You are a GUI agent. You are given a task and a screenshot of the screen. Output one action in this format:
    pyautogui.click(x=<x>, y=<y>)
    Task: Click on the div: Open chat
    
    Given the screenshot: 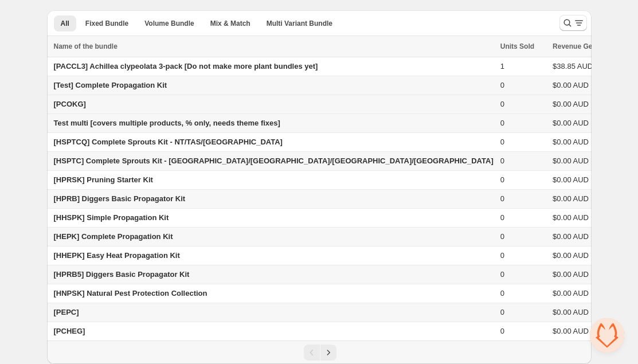 What is the action you would take?
    pyautogui.click(x=607, y=335)
    